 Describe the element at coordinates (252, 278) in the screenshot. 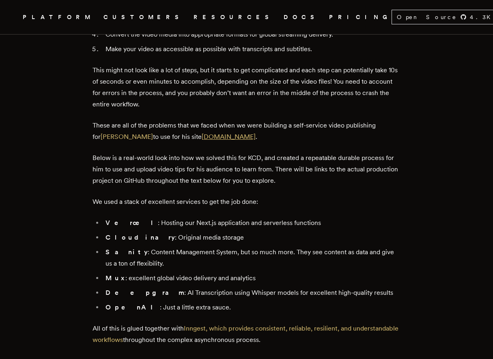

I see `li: : excellent global video delivery and analytics` at that location.